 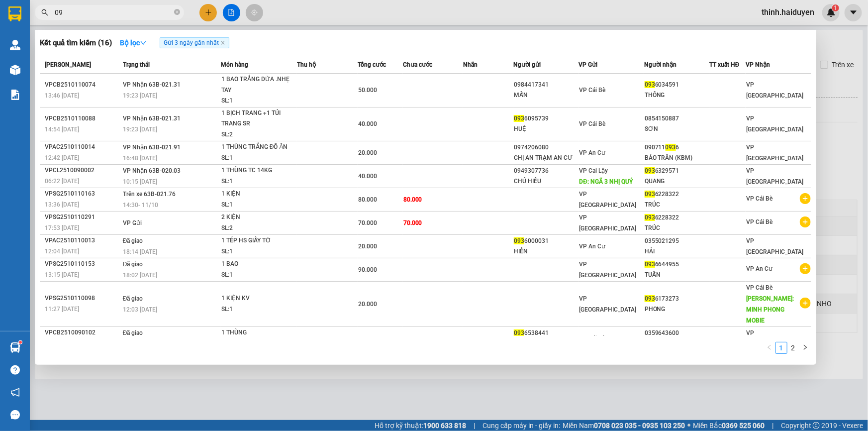 What do you see at coordinates (15, 95) in the screenshot?
I see `img: solution-icon` at bounding box center [15, 95].